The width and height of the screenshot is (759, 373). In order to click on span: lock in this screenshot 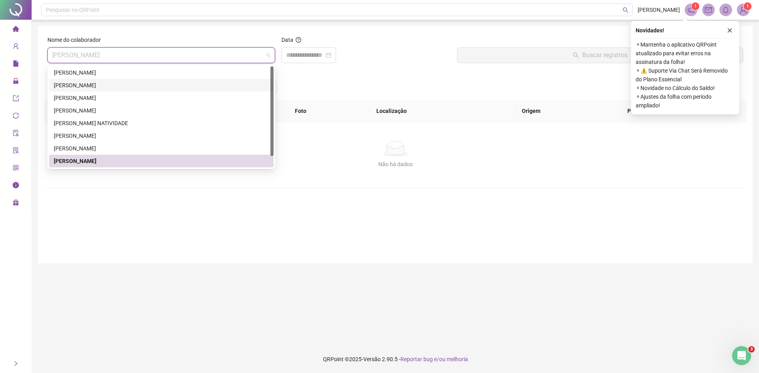, I will do `click(16, 82)`.